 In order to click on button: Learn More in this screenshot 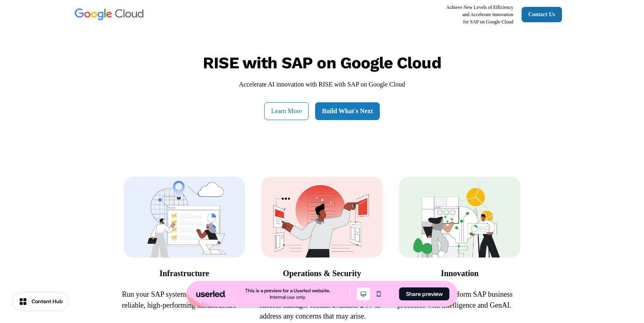, I will do `click(286, 111)`.